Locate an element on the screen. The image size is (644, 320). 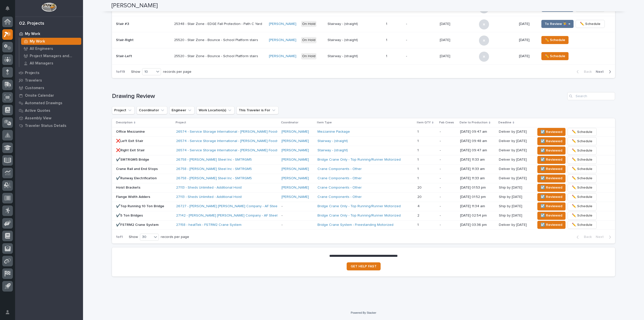
a: Stairway - (straight) is located at coordinates (333, 141).